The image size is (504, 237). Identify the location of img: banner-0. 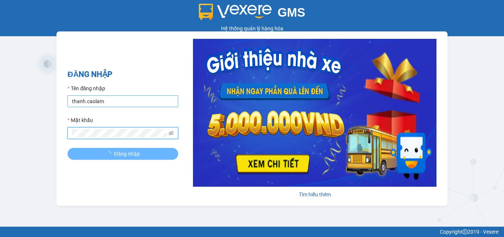
(315, 113).